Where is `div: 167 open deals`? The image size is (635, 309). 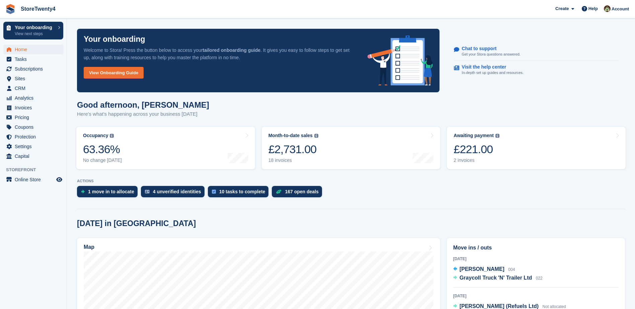
div: 167 open deals is located at coordinates (302, 192).